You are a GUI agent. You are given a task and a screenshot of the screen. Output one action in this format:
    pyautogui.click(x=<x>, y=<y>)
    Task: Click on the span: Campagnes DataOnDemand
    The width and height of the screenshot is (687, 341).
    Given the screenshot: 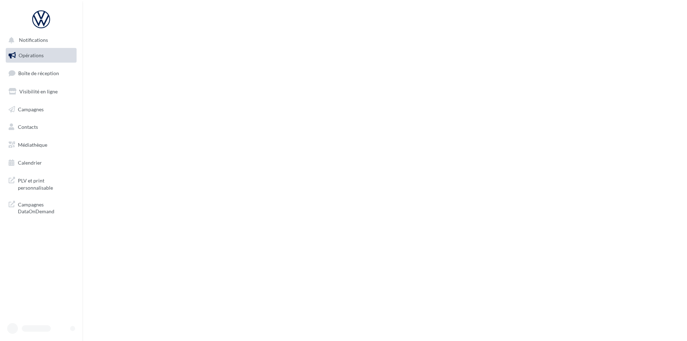 What is the action you would take?
    pyautogui.click(x=46, y=207)
    